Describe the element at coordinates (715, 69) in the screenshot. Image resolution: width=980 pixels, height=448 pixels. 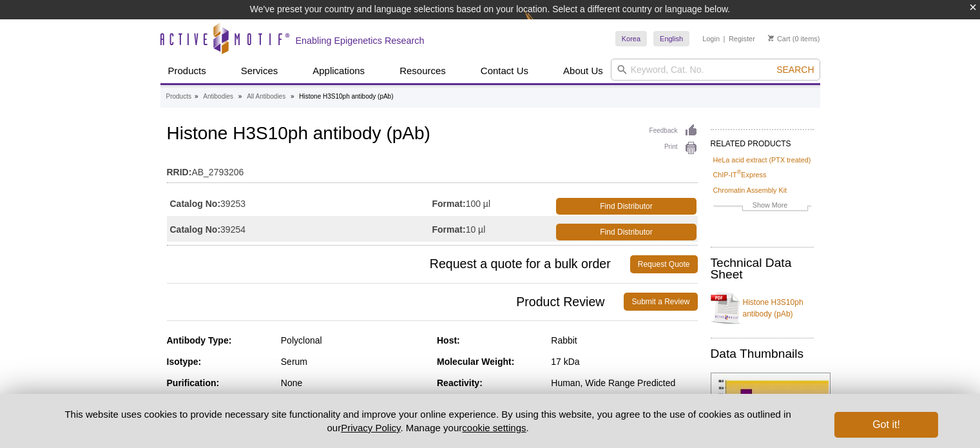
I see `input: Keyword, Cat. No.` at that location.